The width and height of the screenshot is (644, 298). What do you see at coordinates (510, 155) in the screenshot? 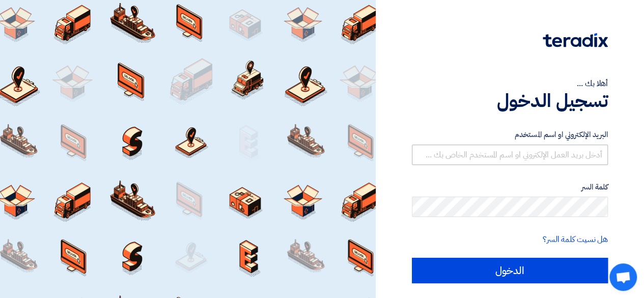
I see `input: أدخل بريد العمل الإلكتروني او اسم المستخدم الخاص بك ...` at bounding box center [510, 155].